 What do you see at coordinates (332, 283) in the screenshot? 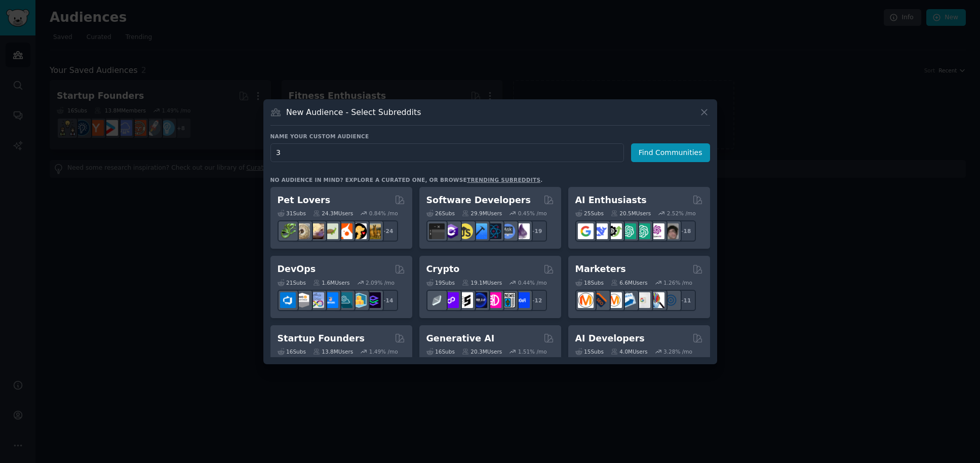
I see `div: 1.6M Users` at bounding box center [332, 283].